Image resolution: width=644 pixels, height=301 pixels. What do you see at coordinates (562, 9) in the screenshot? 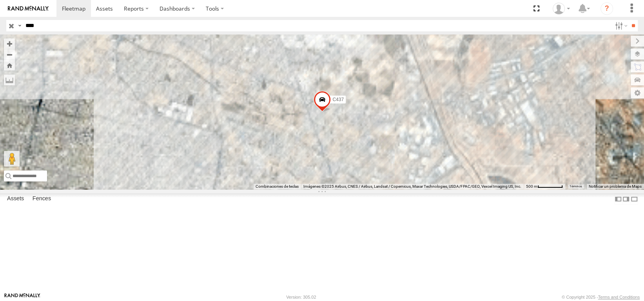
I see `div: Erick Ramirez` at bounding box center [562, 9].